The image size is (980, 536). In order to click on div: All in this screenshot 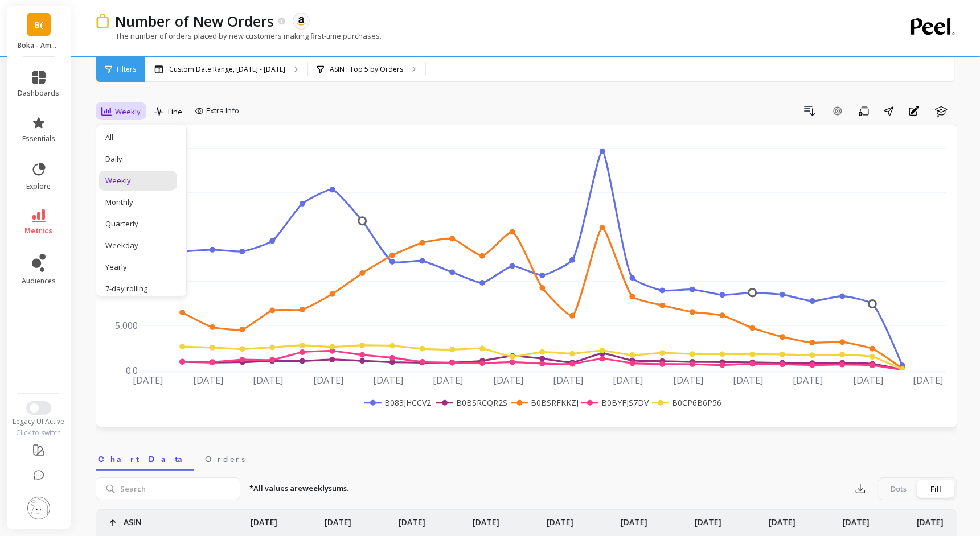, I will do `click(138, 137)`.